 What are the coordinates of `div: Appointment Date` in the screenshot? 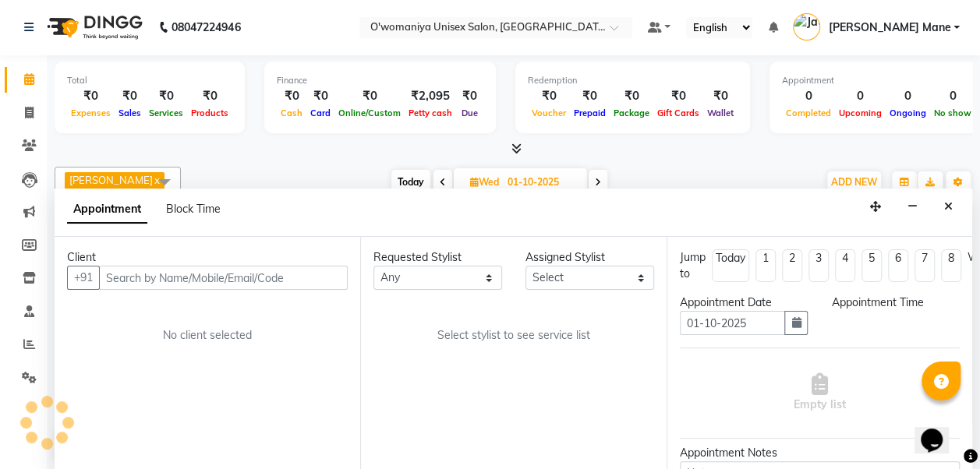 It's located at (744, 302).